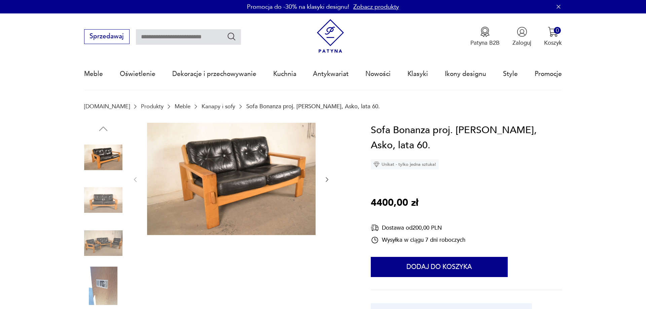 The image size is (646, 309). What do you see at coordinates (331, 74) in the screenshot?
I see `a: Antykwariat` at bounding box center [331, 74].